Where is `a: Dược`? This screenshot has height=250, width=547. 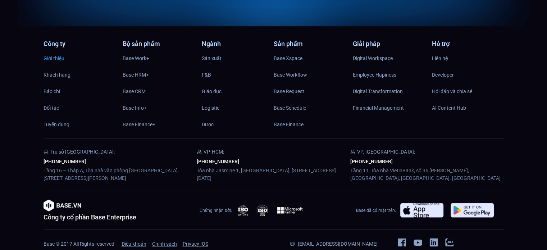
a: Dược is located at coordinates (238, 124).